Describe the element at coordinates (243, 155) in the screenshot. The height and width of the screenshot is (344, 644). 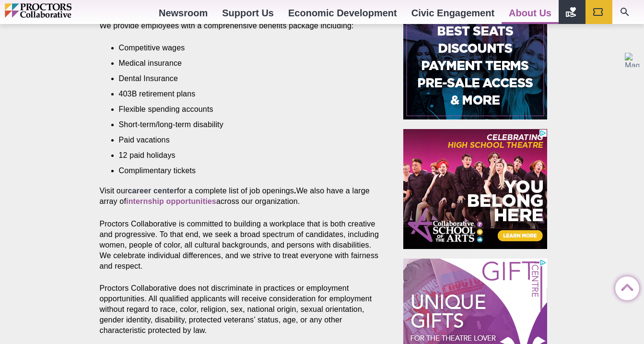
I see `li: 12 paid holidays` at that location.